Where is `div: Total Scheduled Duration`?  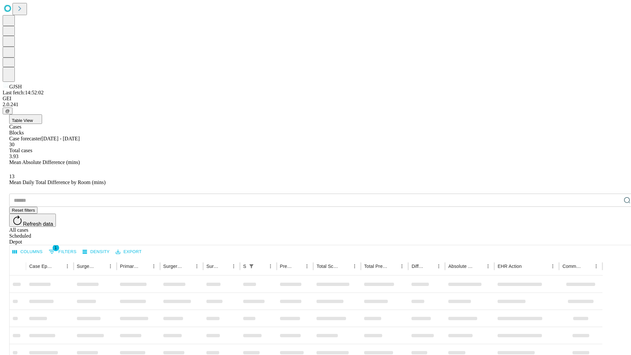
div: Total Scheduled Duration is located at coordinates (329, 266).